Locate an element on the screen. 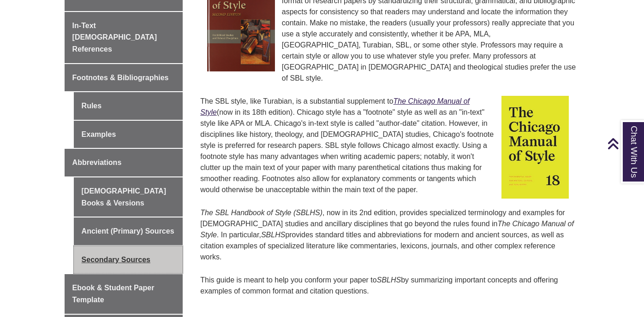 This screenshot has height=317, width=644. span: Footnotes & Bibliographies is located at coordinates (120, 78).